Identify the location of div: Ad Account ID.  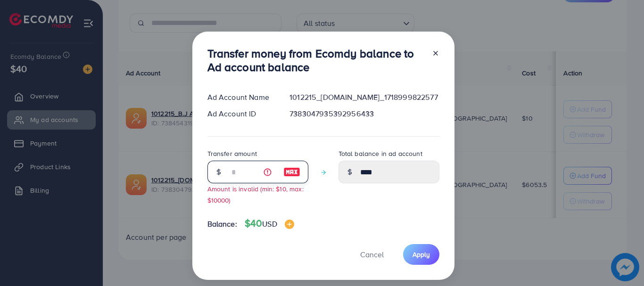
(241, 114).